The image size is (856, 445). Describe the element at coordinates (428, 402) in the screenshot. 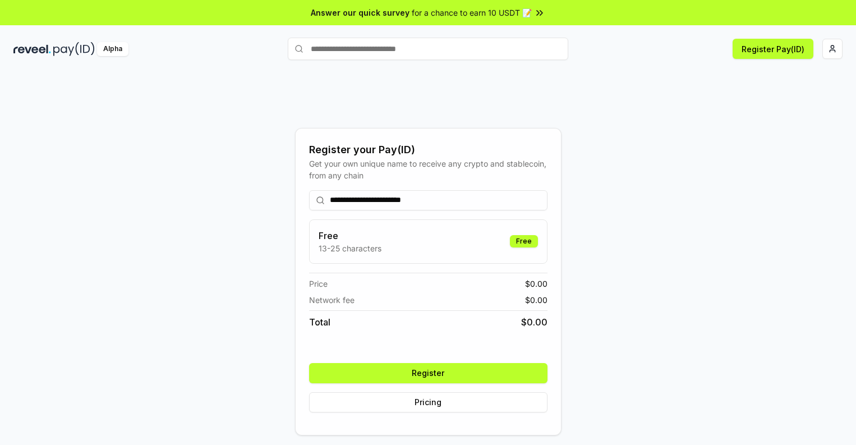

I see `button: Pricing` at that location.